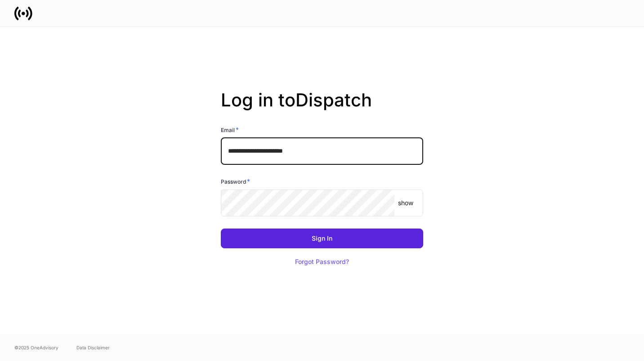 The image size is (644, 361). Describe the element at coordinates (322, 239) in the screenshot. I see `div: Sign In` at that location.